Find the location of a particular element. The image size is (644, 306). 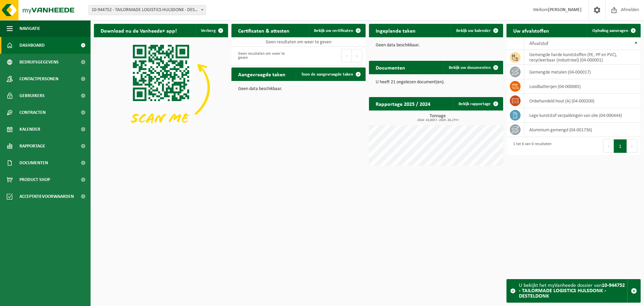

div: U bekijkt het myVanheede dossier van is located at coordinates (573, 291).